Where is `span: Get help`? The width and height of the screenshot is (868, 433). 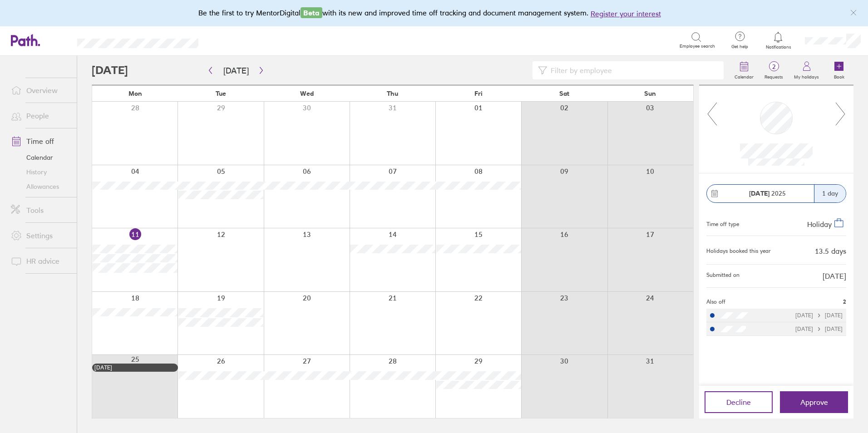
span: Get help is located at coordinates (740, 47).